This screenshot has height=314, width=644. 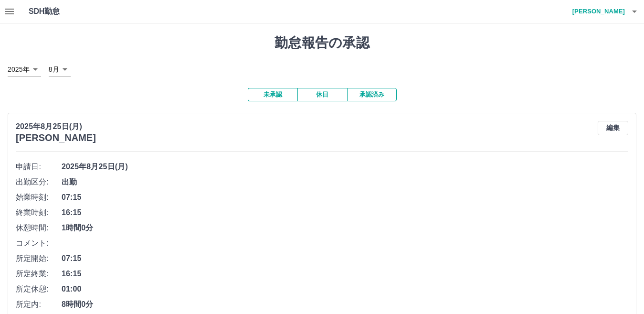 What do you see at coordinates (39, 167) in the screenshot?
I see `span: 申請日:` at bounding box center [39, 167].